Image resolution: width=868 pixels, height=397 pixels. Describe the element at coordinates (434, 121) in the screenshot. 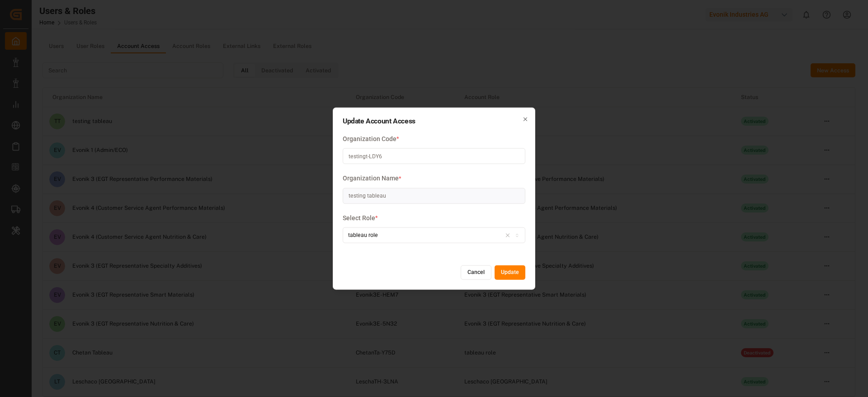

I see `h2: Update Account Access` at that location.